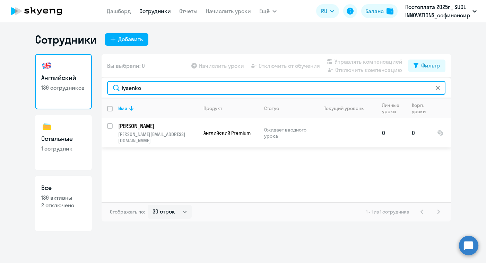 This screenshot has height=263, width=486. What do you see at coordinates (155, 11) in the screenshot?
I see `a: Сотрудники` at bounding box center [155, 11].